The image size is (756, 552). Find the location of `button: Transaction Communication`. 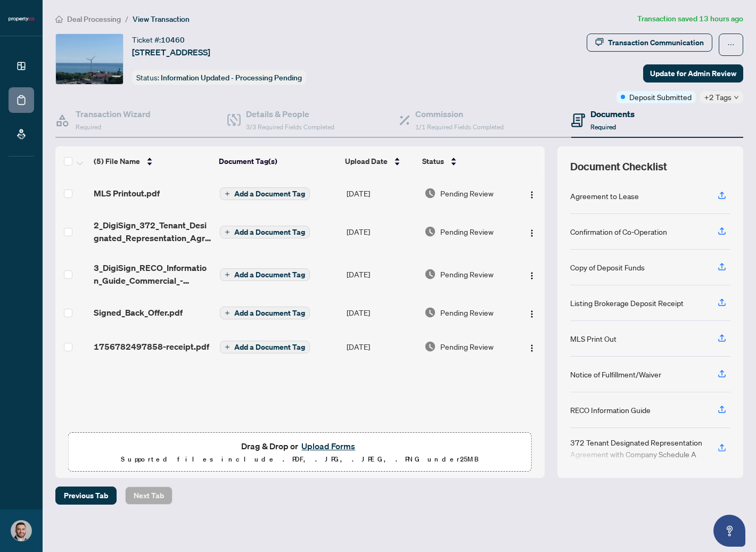

button: Transaction Communication is located at coordinates (650, 42).